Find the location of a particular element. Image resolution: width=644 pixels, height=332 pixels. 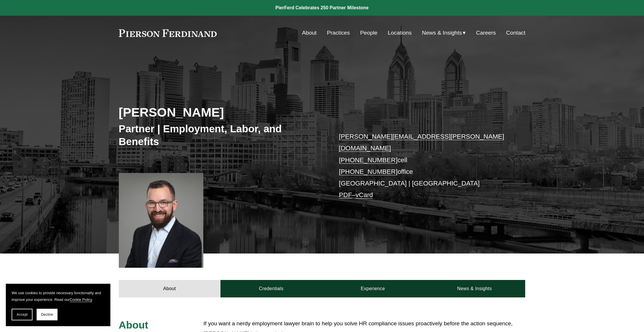

span: About is located at coordinates (134, 325).